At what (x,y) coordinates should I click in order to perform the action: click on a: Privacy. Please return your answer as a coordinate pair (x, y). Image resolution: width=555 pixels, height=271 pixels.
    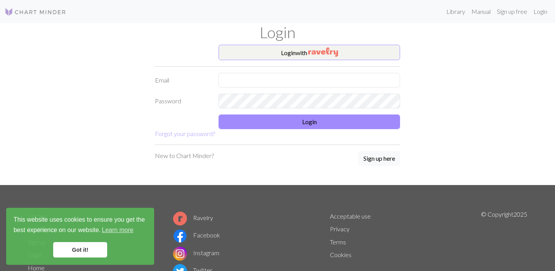
    Looking at the image, I should click on (340, 229).